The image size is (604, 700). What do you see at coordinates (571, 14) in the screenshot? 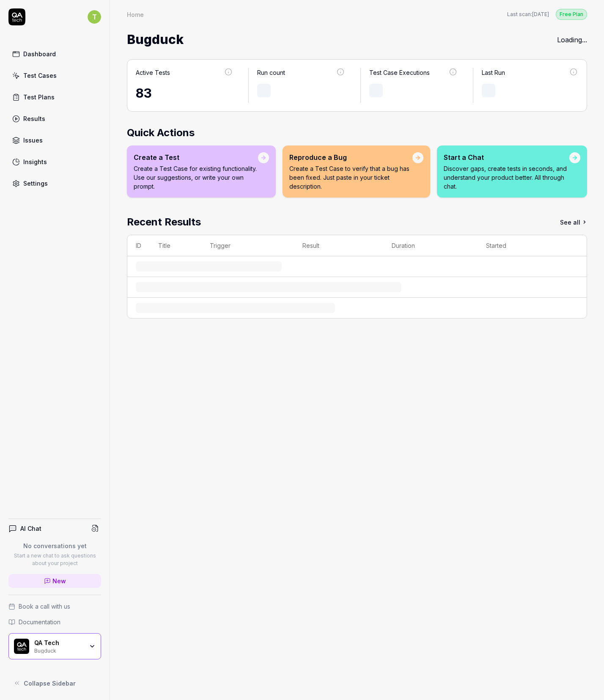
I see `a: Free Plan` at bounding box center [571, 14].